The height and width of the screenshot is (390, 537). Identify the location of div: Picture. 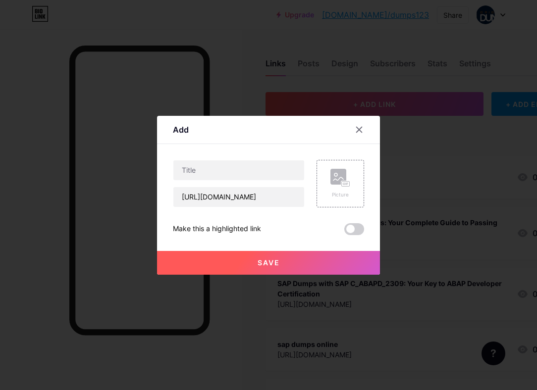
(340, 195).